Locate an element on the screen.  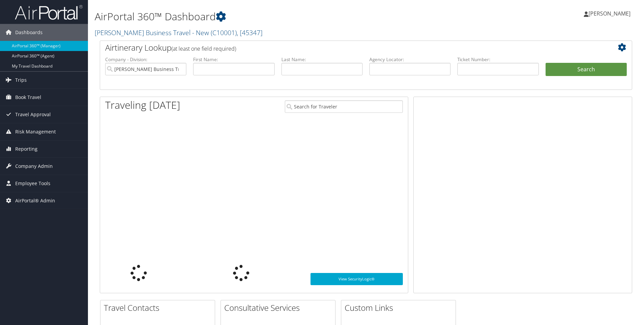
img: airportal-logo.png is located at coordinates (48, 12).